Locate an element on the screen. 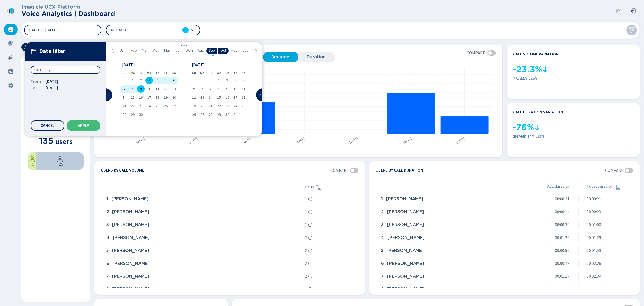  div: Mon Oct 27 2025 is located at coordinates (202, 115).